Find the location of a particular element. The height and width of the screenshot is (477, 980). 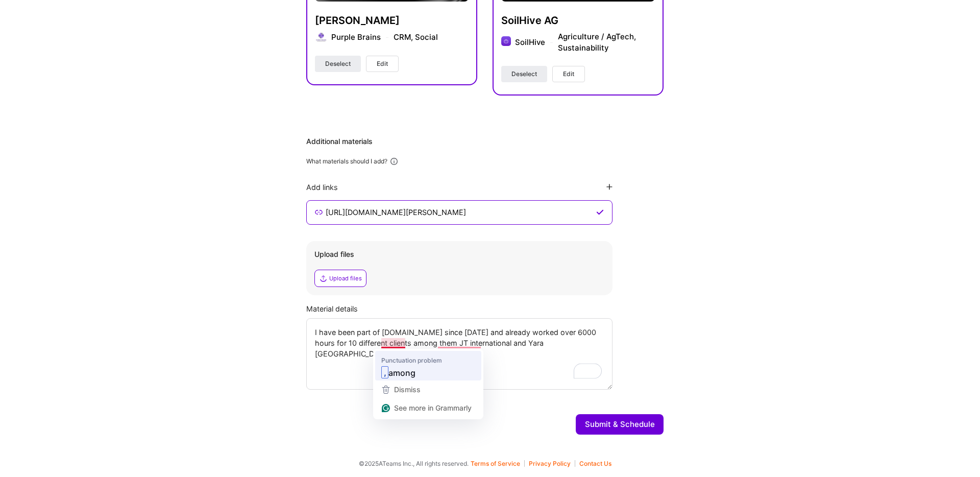

i: icon Upload2 is located at coordinates (323, 278).